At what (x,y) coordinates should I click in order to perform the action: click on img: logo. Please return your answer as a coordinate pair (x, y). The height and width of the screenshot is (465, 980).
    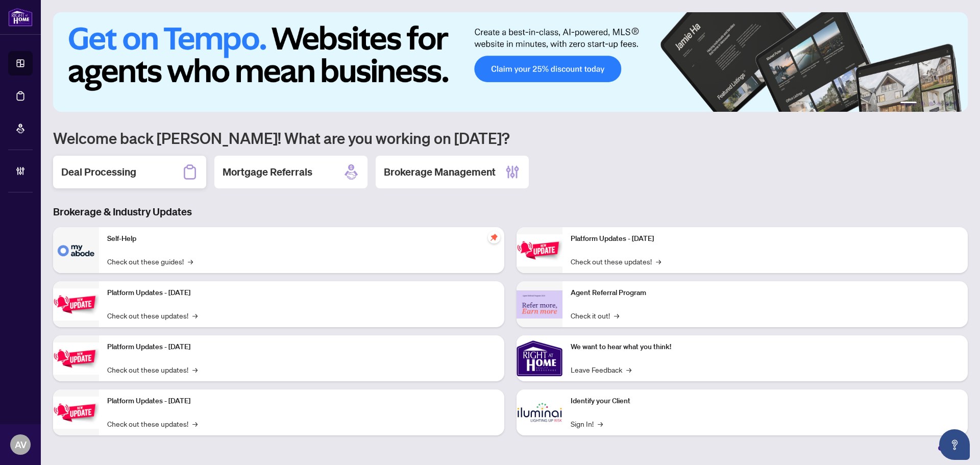
    Looking at the image, I should click on (21, 17).